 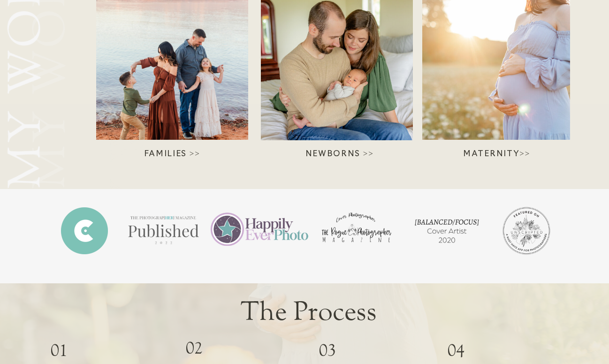 What do you see at coordinates (172, 153) in the screenshot?
I see `h3: Families >>` at bounding box center [172, 153].